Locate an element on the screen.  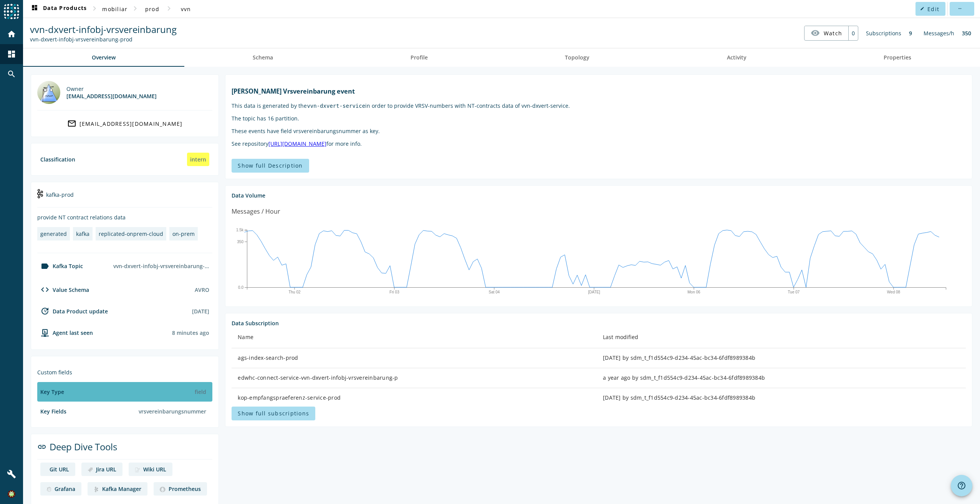
div: provide NT contract relations data is located at coordinates (125, 217).